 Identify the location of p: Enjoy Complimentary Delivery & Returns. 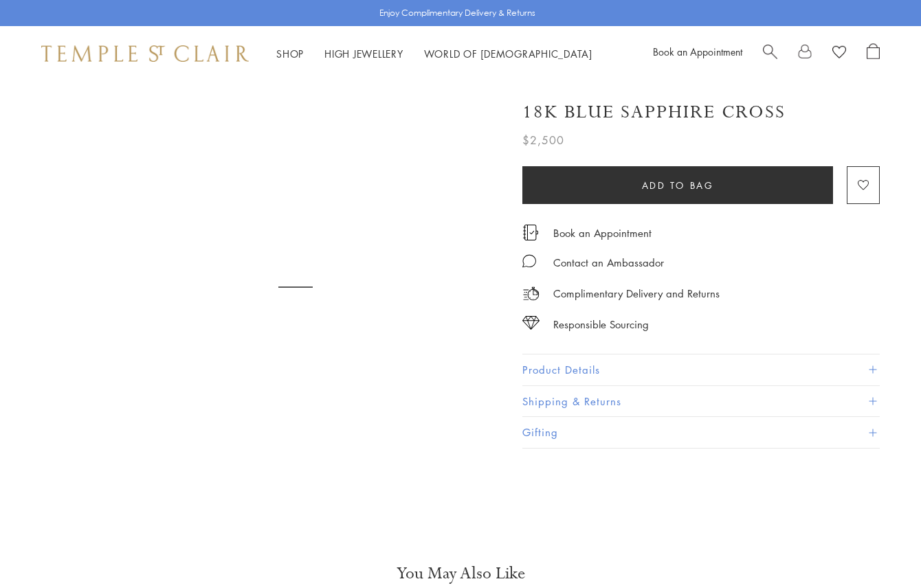
(457, 13).